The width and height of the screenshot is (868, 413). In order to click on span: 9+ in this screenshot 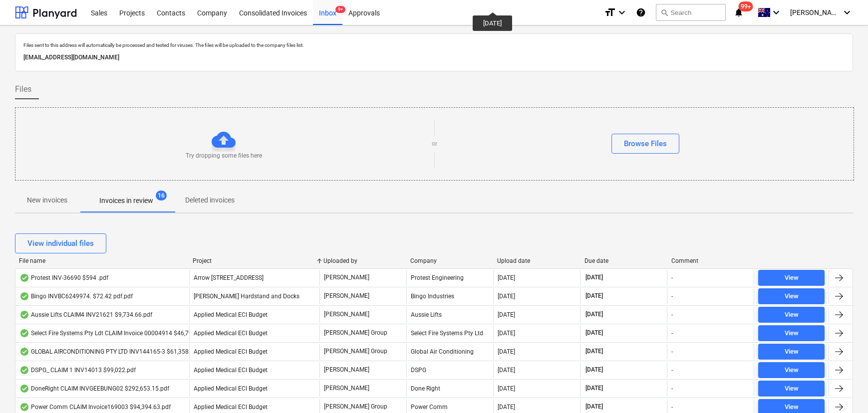, I will do `click(341, 9)`.